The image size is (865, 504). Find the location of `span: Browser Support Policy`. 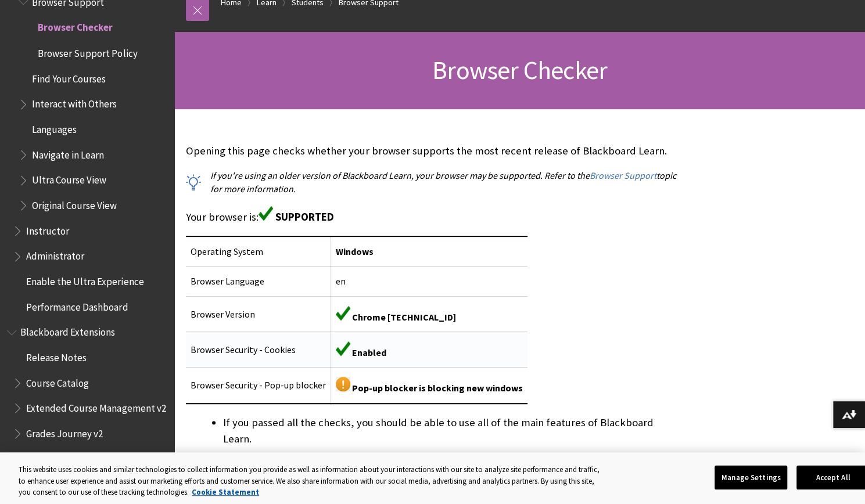

span: Browser Support Policy is located at coordinates (87, 50).